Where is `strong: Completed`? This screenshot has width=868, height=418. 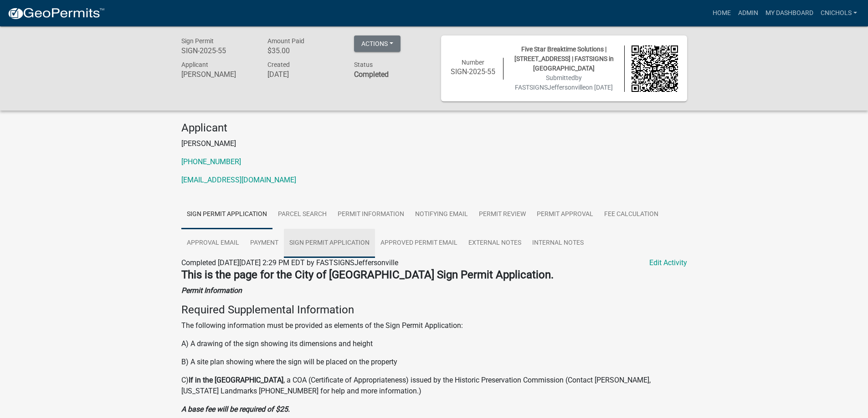
strong: Completed is located at coordinates (372, 74).